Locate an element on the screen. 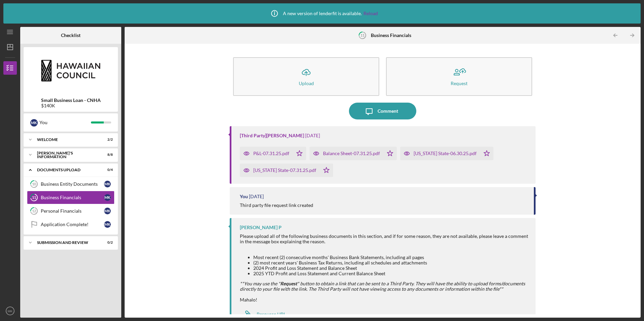 The image size is (644, 321). div: WELCOME is located at coordinates (67, 139).